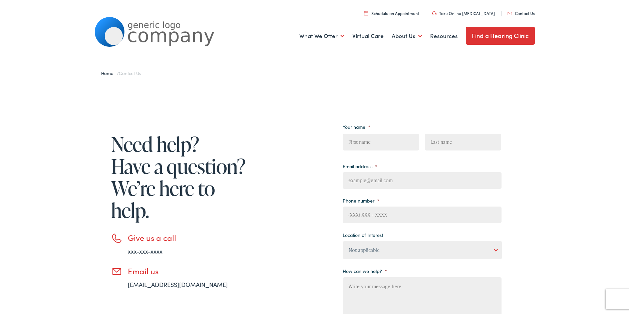  I want to click on a: Home, so click(109, 73).